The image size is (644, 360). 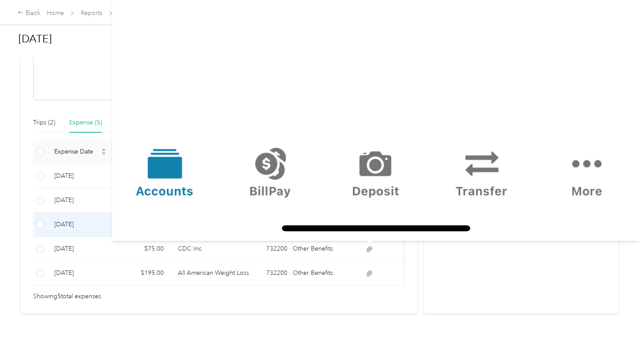 What do you see at coordinates (103, 154) in the screenshot?
I see `span: caret-down` at bounding box center [103, 154].